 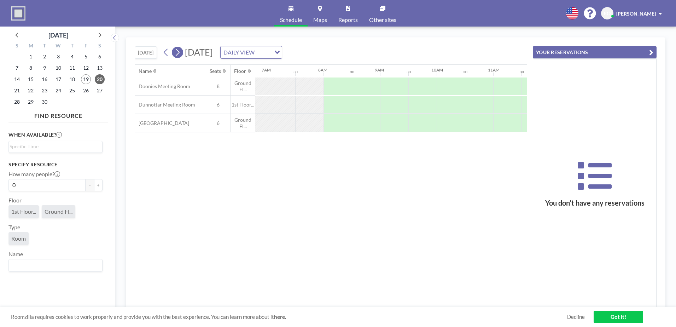 I want to click on span: Friday, September 19, 2025, so click(x=86, y=79).